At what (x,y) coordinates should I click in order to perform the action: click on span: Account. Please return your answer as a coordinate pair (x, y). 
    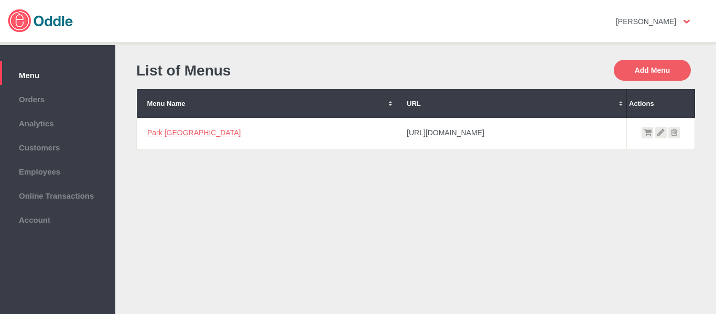
    Looking at the image, I should click on (58, 219).